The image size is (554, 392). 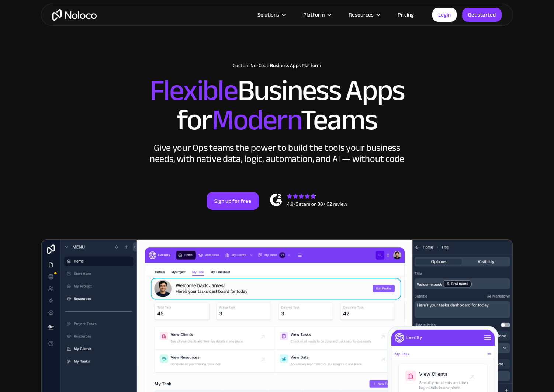 What do you see at coordinates (233, 201) in the screenshot?
I see `a: Sign up for free` at bounding box center [233, 201].